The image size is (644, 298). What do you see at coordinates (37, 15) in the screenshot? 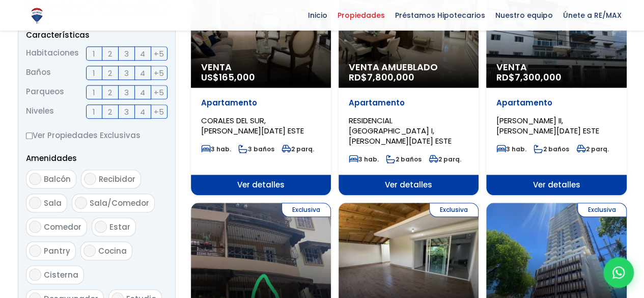
I see `img: Logo de REMAX` at bounding box center [37, 15].